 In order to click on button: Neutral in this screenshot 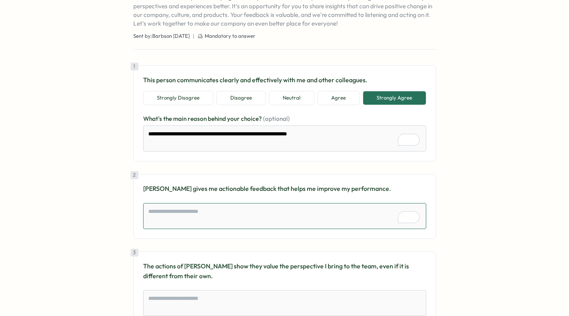, I will do `click(291, 98)`.